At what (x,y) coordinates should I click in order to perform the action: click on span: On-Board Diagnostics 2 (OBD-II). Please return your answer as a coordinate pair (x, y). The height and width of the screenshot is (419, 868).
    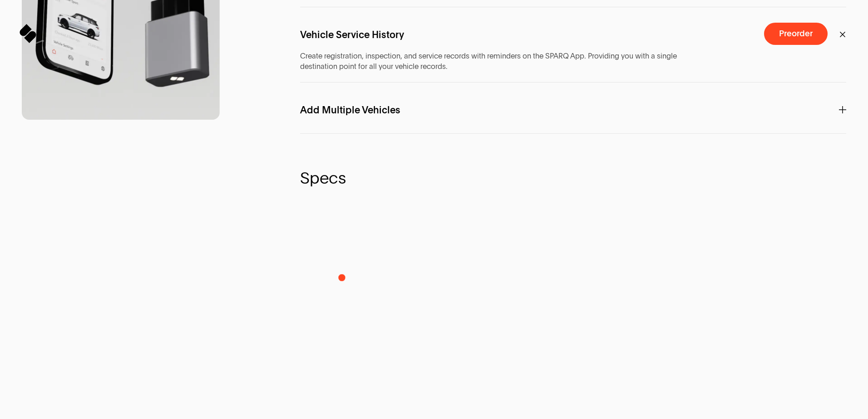
    Looking at the image, I should click on (504, 298).